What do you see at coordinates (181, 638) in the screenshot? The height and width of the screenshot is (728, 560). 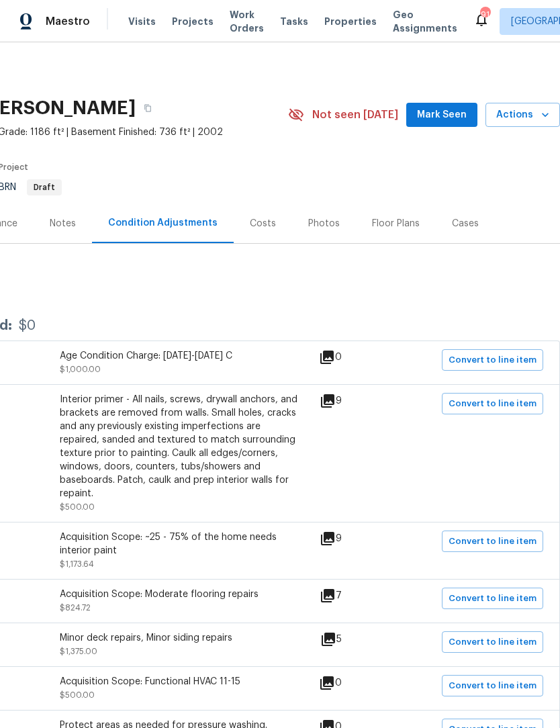 I see `div: Minor deck repairs, Minor siding repairs` at bounding box center [181, 638].